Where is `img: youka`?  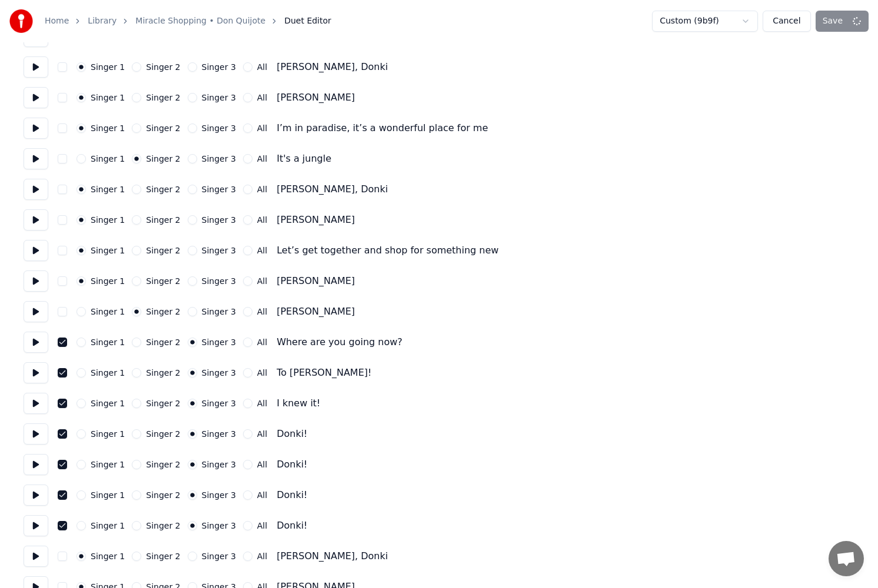 img: youka is located at coordinates (22, 22).